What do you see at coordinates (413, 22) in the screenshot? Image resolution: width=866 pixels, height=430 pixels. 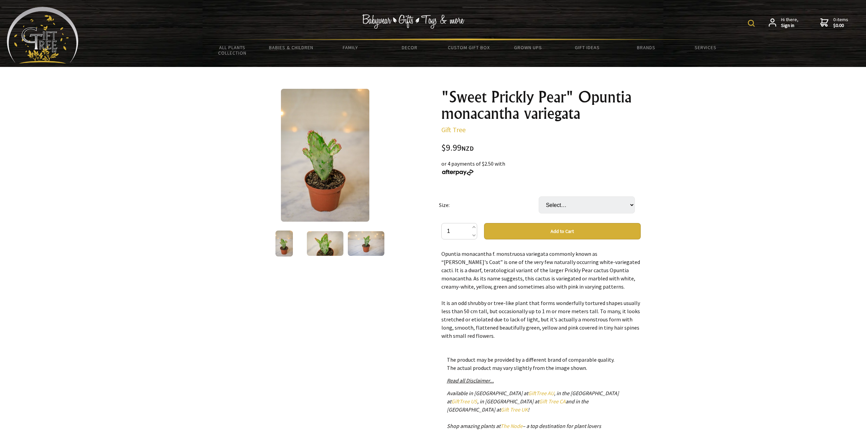 I see `img: Babywear - Gifts - Toys & more` at bounding box center [413, 22].